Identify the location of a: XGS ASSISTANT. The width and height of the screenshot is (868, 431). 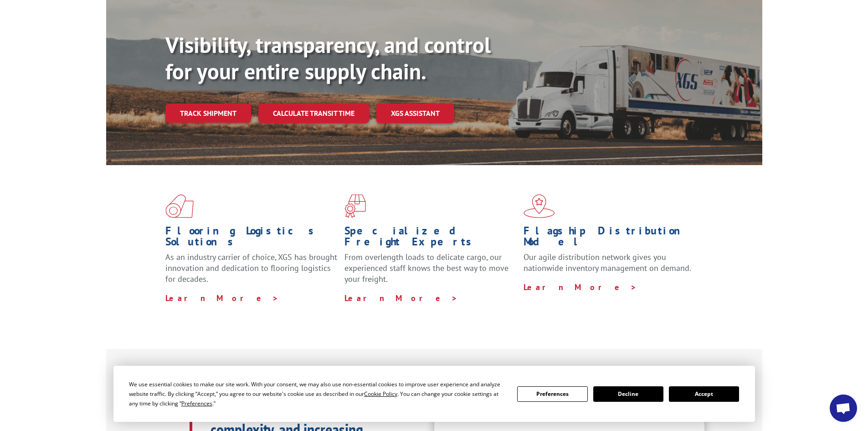
(415, 113).